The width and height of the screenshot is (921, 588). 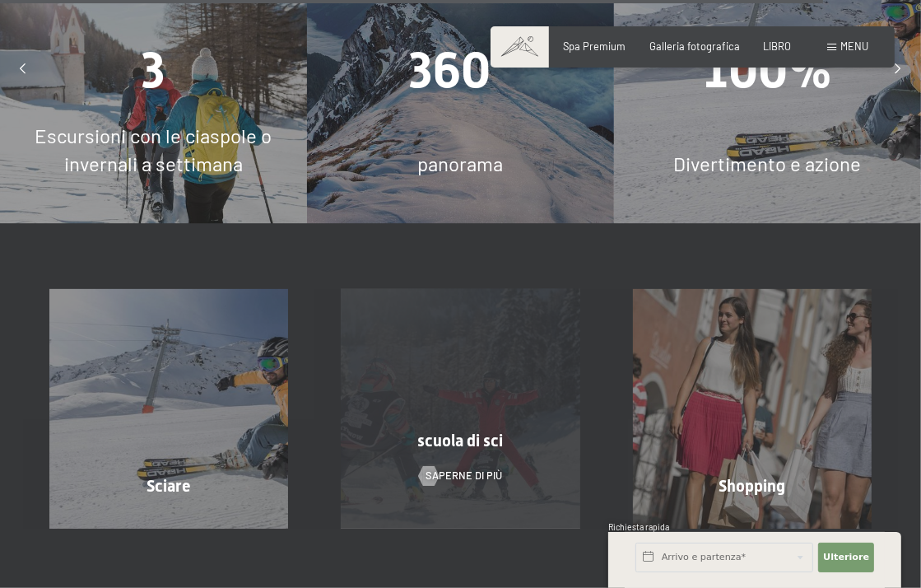 What do you see at coordinates (777, 46) in the screenshot?
I see `font: LIBRO` at bounding box center [777, 46].